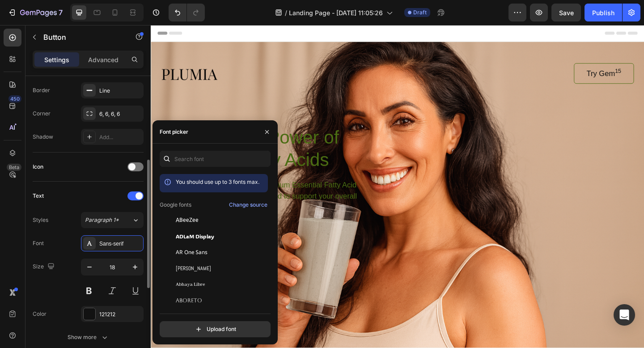  Describe the element at coordinates (38, 166) in the screenshot. I see `div: Icon` at that location.